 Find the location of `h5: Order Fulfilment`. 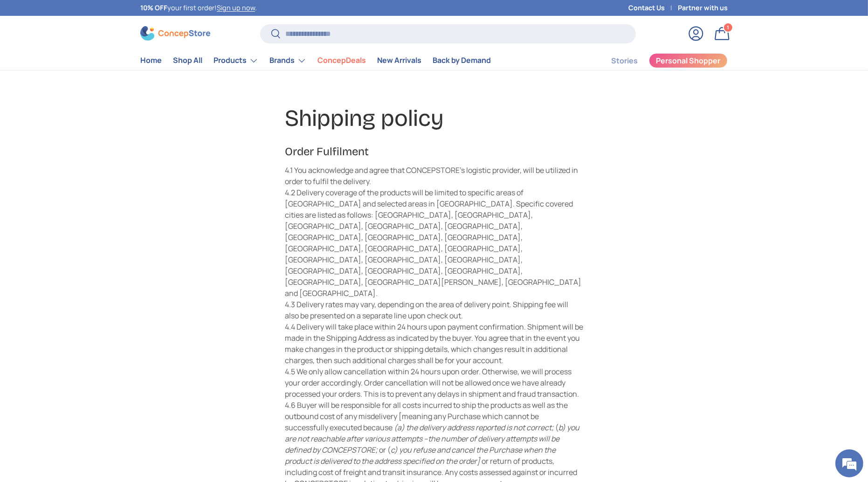

h5: Order Fulfilment is located at coordinates (434, 151).